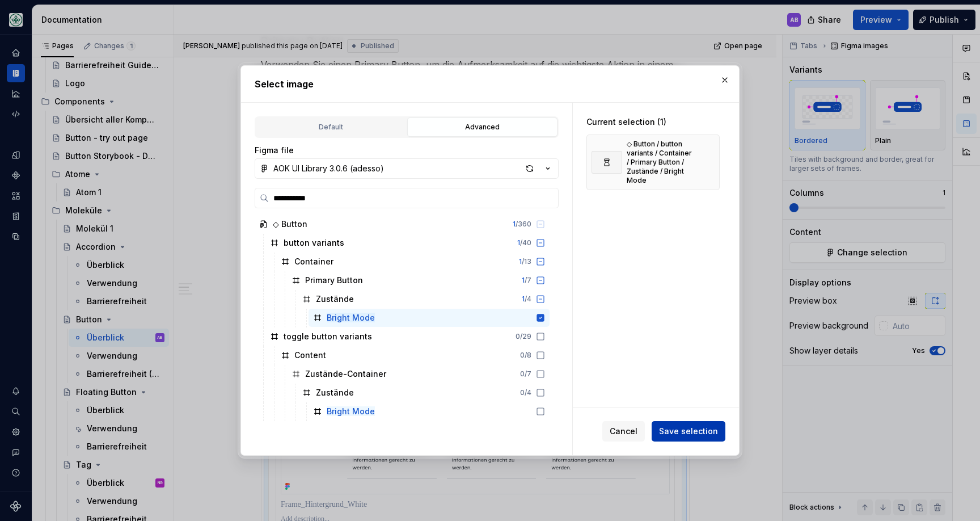  Describe the element at coordinates (524, 243) in the screenshot. I see `div: / 40` at that location.